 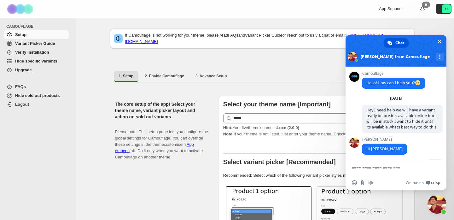 I want to click on span: Crisp, so click(x=436, y=183).